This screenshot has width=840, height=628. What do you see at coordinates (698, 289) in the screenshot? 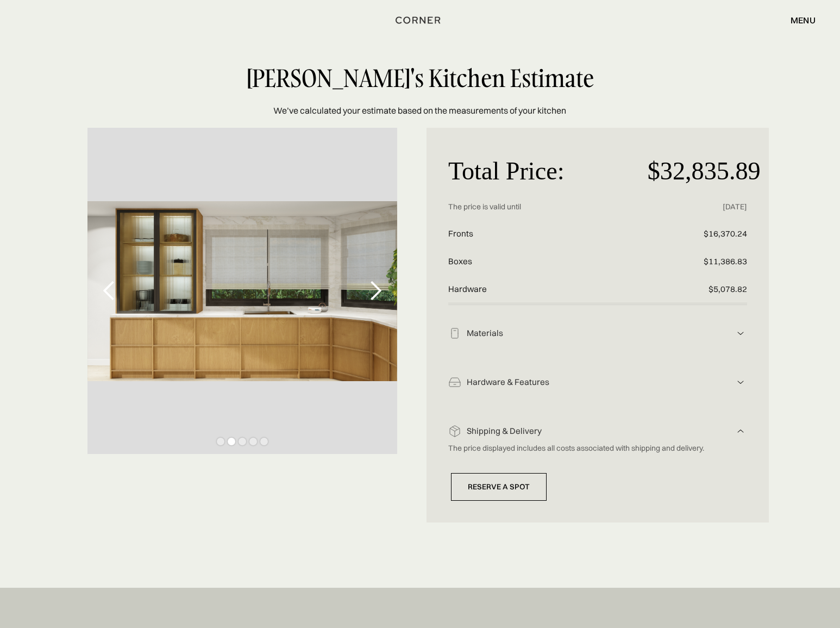
I see `p: $5,078.82` at bounding box center [698, 289].